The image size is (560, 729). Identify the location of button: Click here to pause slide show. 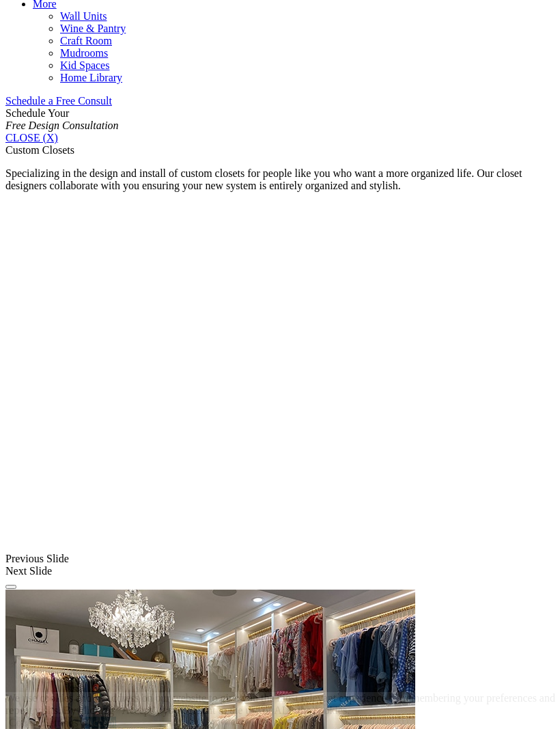
(11, 587).